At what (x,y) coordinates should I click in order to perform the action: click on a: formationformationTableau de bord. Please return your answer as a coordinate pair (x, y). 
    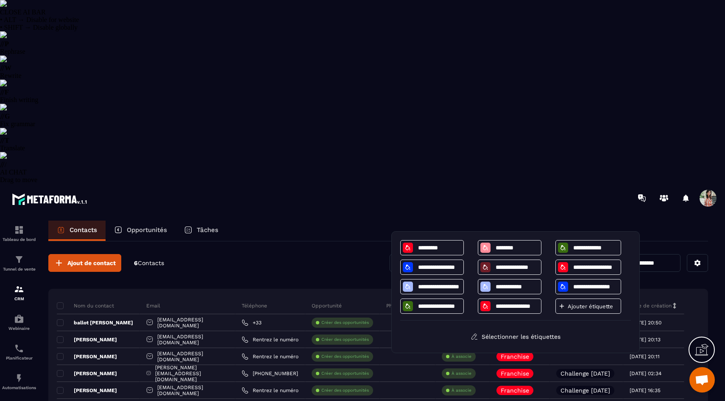
    Looking at the image, I should click on (19, 234).